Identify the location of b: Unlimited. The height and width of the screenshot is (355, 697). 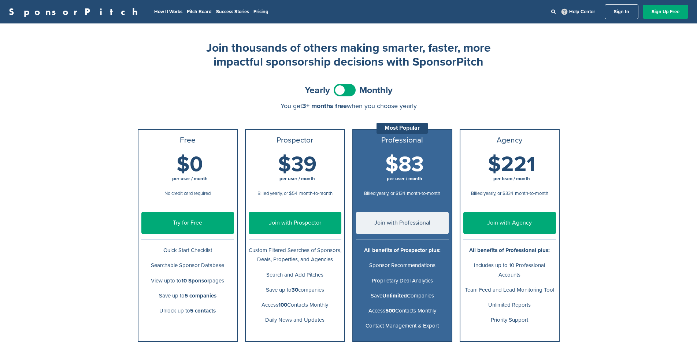
(395, 296).